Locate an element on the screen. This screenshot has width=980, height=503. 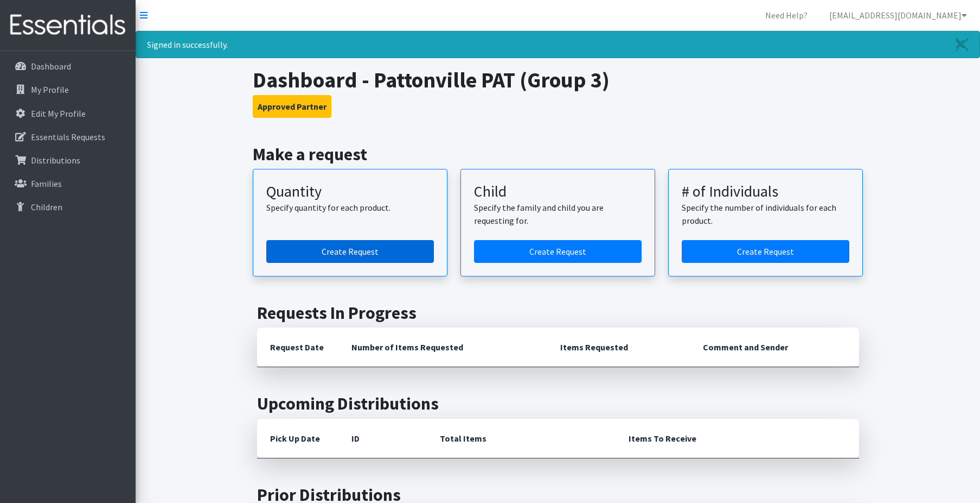
th: ID is located at coordinates (383, 438).